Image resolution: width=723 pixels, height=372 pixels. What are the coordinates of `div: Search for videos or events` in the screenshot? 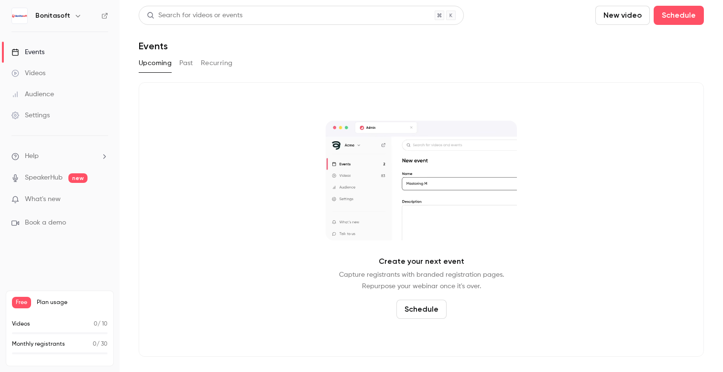 It's located at (195, 15).